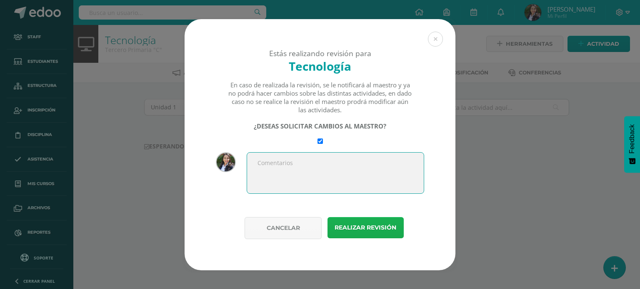  Describe the element at coordinates (320, 126) in the screenshot. I see `strong: ¿DESEAS SOLICITAR CAMBIOS AL MAESTRO?` at that location.